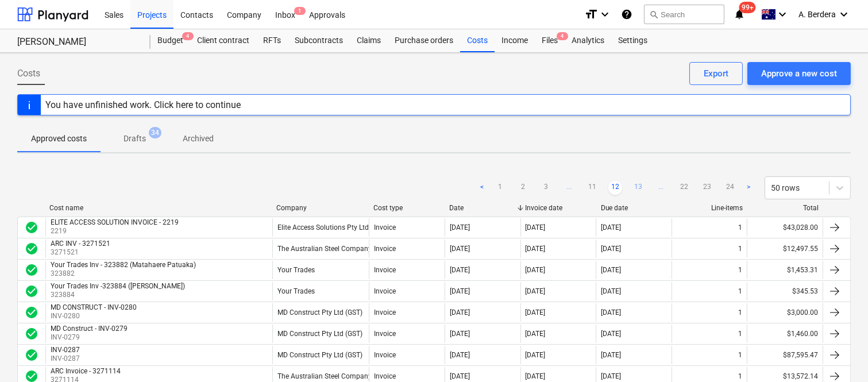  Describe the element at coordinates (143, 105) in the screenshot. I see `div: You have unfinished work. Click here to continue` at that location.